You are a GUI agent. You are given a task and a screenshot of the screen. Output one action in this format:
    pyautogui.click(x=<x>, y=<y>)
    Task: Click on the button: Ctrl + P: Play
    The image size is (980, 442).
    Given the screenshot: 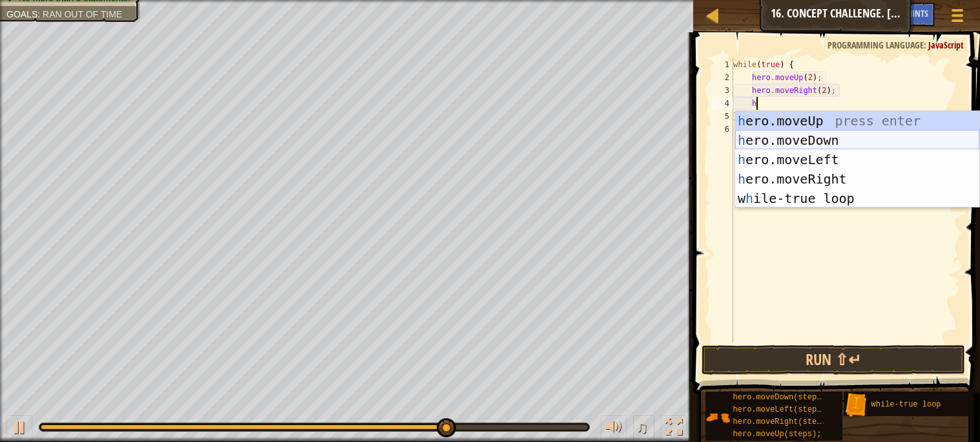 What is the action you would take?
    pyautogui.click(x=19, y=428)
    